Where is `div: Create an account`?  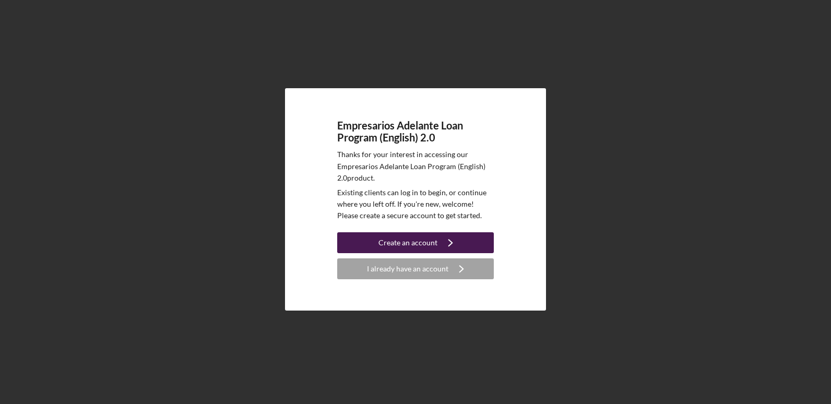 div: Create an account is located at coordinates (408, 243).